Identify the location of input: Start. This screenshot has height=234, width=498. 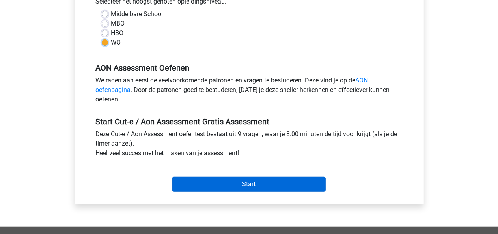
(249, 184).